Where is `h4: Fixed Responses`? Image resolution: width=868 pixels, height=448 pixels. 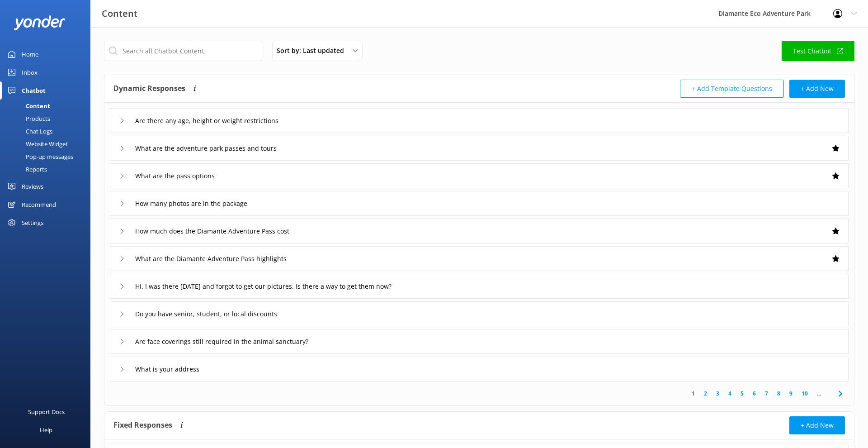 h4: Fixed Responses is located at coordinates (143, 425).